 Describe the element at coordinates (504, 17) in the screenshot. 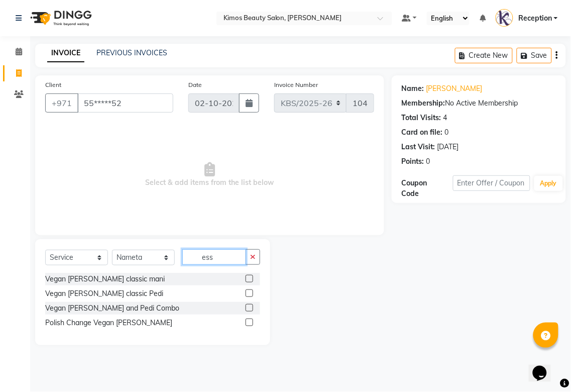

I see `img: Reception` at that location.